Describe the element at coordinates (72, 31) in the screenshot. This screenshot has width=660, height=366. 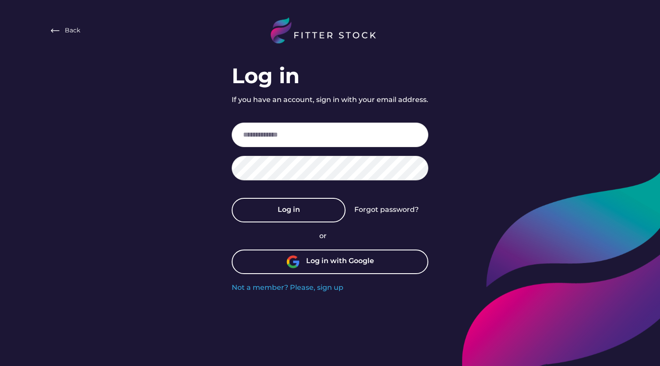
I see `div: Back` at that location.